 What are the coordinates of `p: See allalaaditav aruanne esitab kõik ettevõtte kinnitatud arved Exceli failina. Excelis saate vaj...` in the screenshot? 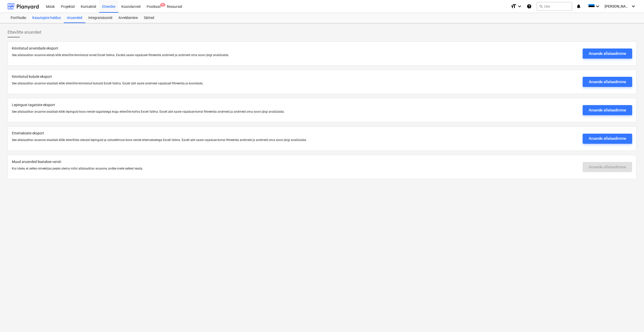 It's located at (295, 55).